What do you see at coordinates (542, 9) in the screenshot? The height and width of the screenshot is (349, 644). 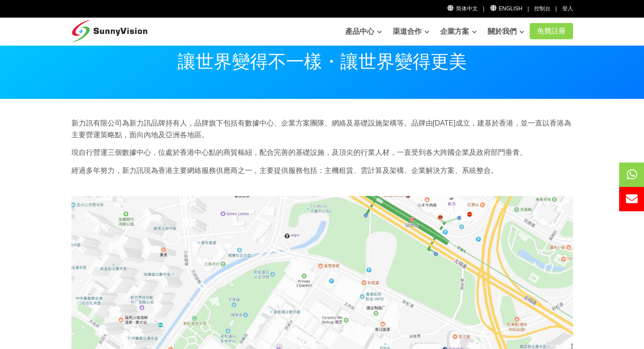 I see `a: 控制台` at bounding box center [542, 9].